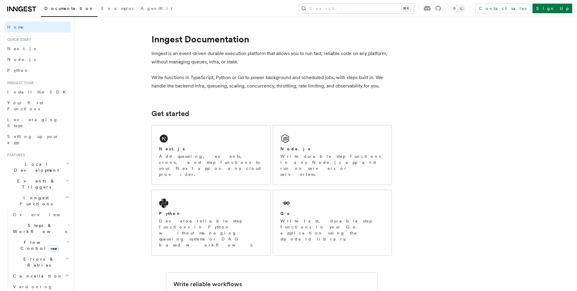 This screenshot has width=577, height=291. I want to click on button: Steps & Workflows, so click(41, 228).